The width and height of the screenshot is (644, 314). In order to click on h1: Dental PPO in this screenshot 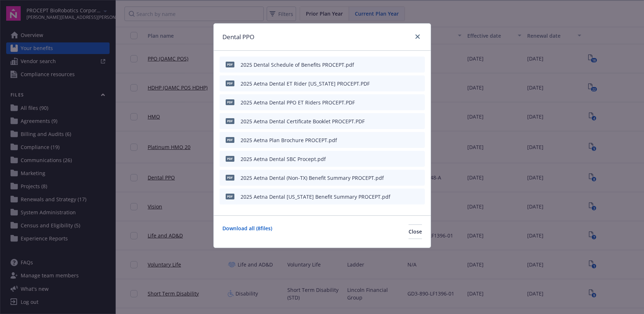, I will do `click(239, 37)`.